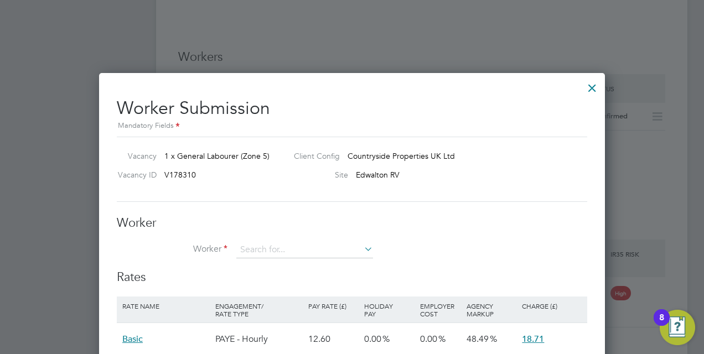  Describe the element at coordinates (333, 306) in the screenshot. I see `div: Pay Rate (£)` at that location.